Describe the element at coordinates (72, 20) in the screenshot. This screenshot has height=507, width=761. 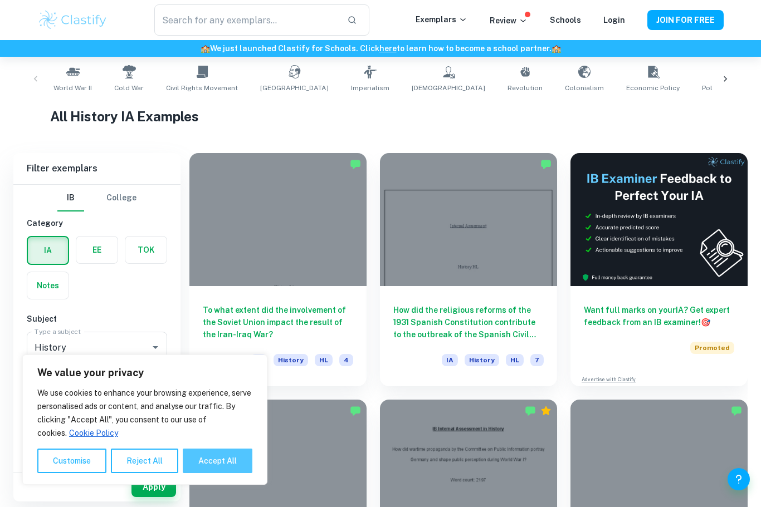
I see `img: Clastify logo` at that location.